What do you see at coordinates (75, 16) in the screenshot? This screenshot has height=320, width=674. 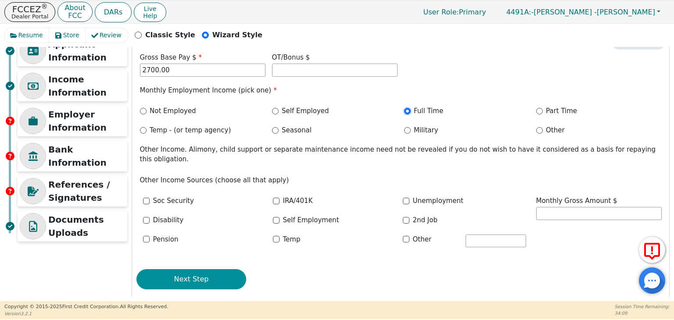 I see `p: FCC` at bounding box center [75, 16].